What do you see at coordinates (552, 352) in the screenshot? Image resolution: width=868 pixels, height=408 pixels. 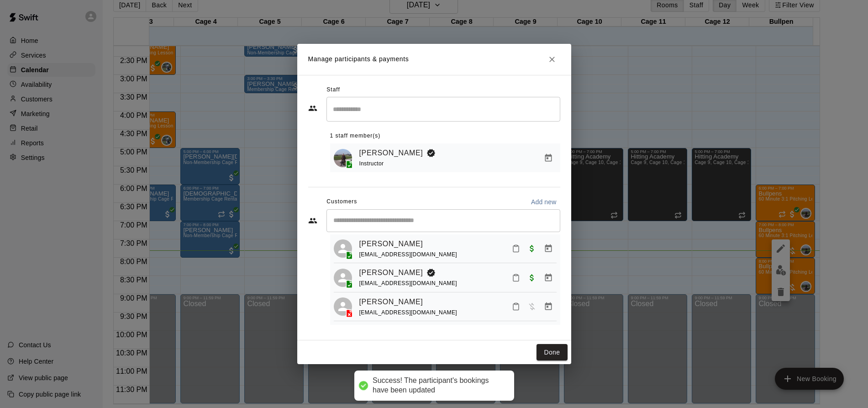 I see `button: Done` at bounding box center [552, 352].